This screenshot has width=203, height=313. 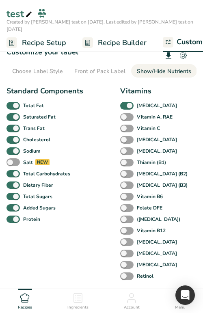 What do you see at coordinates (38, 196) in the screenshot?
I see `b: Total Sugars` at bounding box center [38, 196].